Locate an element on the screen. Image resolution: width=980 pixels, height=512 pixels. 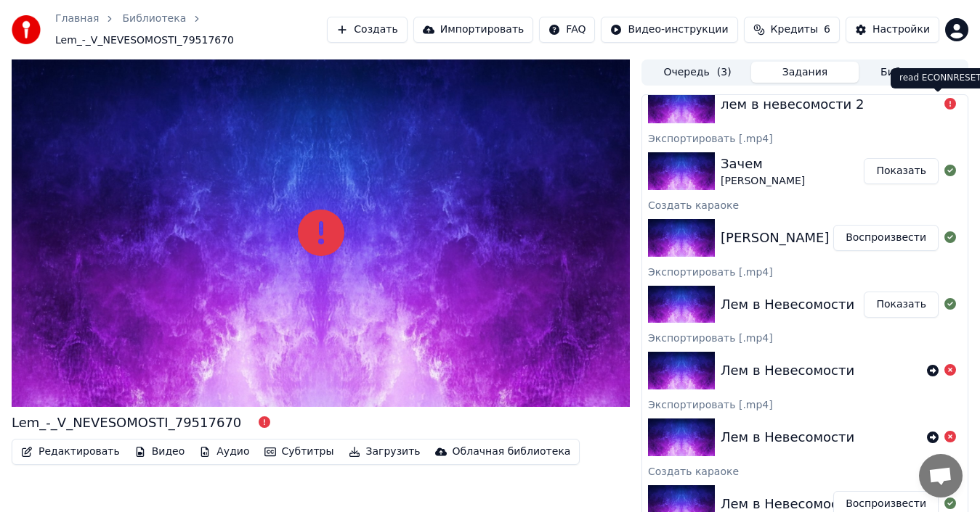
button: Импортировать is located at coordinates (474, 30).